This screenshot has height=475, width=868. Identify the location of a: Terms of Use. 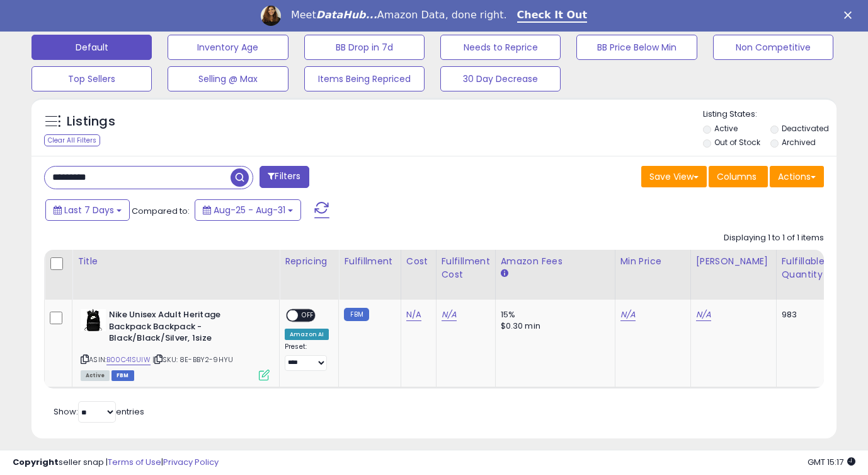
(134, 461).